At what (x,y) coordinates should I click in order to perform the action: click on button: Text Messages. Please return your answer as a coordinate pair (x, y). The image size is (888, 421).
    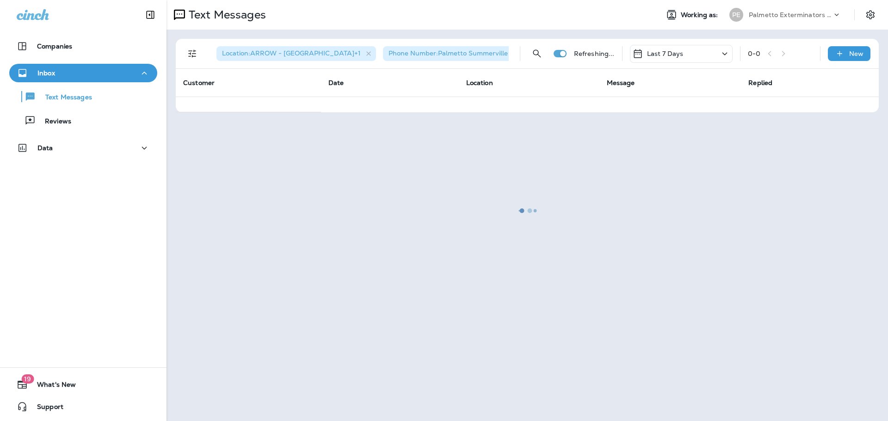
    Looking at the image, I should click on (83, 97).